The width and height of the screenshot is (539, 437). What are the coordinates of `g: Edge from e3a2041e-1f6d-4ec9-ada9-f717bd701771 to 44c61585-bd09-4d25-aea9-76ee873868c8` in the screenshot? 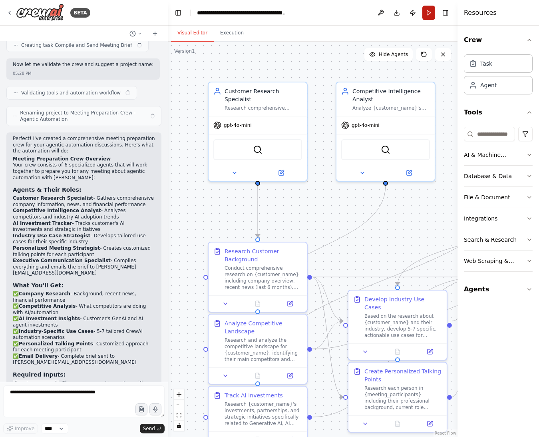 It's located at (258, 211).